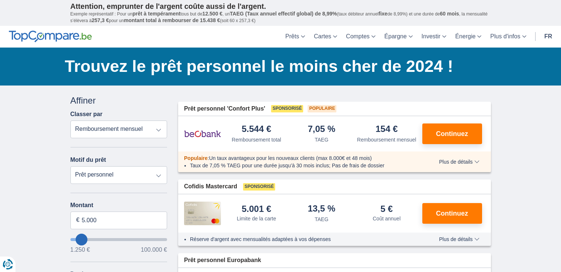  I want to click on input: wantToBorrow, so click(119, 240).